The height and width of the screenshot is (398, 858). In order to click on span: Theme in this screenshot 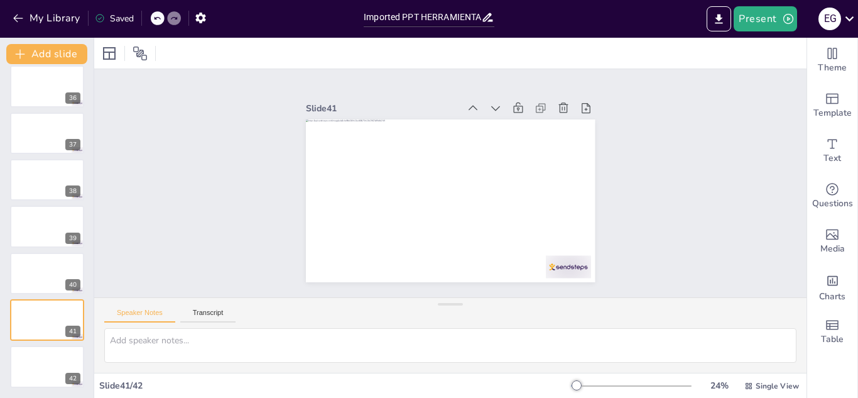, I will do `click(833, 68)`.